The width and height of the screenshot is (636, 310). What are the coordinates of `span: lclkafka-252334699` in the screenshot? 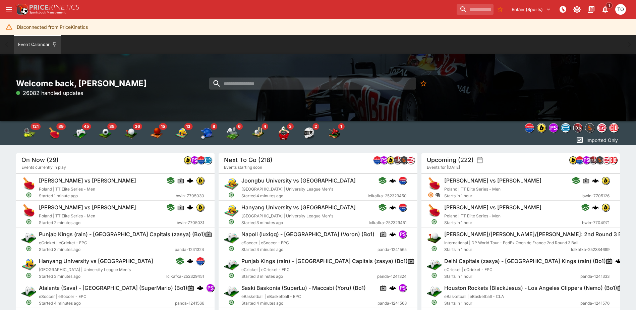 It's located at (590, 250).